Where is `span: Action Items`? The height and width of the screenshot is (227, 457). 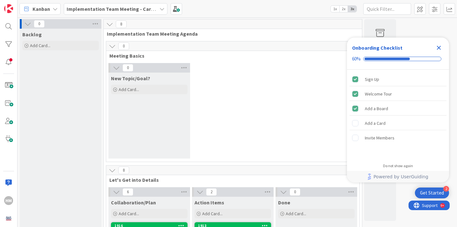 span: Action Items is located at coordinates (209, 203).